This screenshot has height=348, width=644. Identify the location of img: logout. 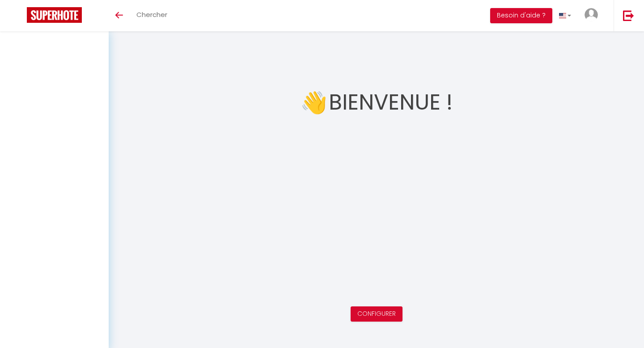
(628, 15).